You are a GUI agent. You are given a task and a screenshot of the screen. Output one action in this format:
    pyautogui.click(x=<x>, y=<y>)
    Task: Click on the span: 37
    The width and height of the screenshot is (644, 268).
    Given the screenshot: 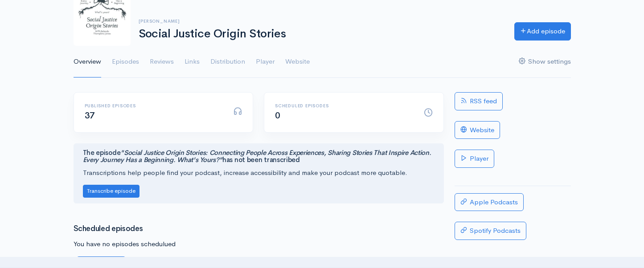 What is the action you would take?
    pyautogui.click(x=90, y=116)
    